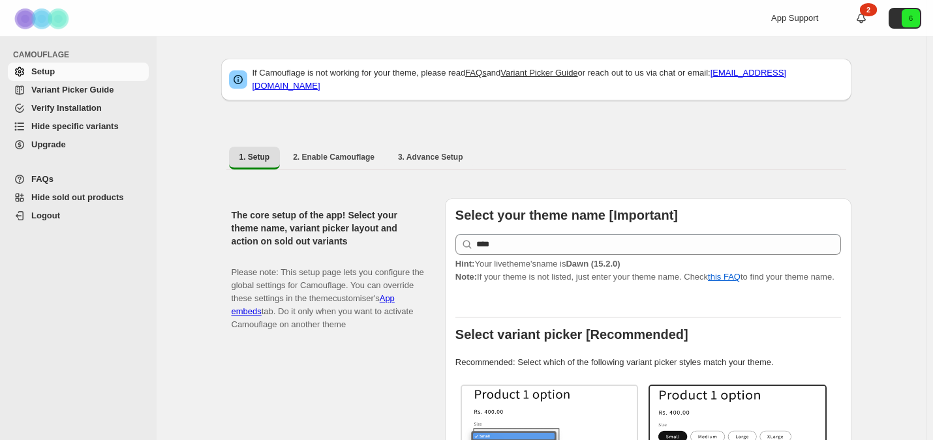 The width and height of the screenshot is (933, 440). I want to click on text: 6, so click(911, 18).